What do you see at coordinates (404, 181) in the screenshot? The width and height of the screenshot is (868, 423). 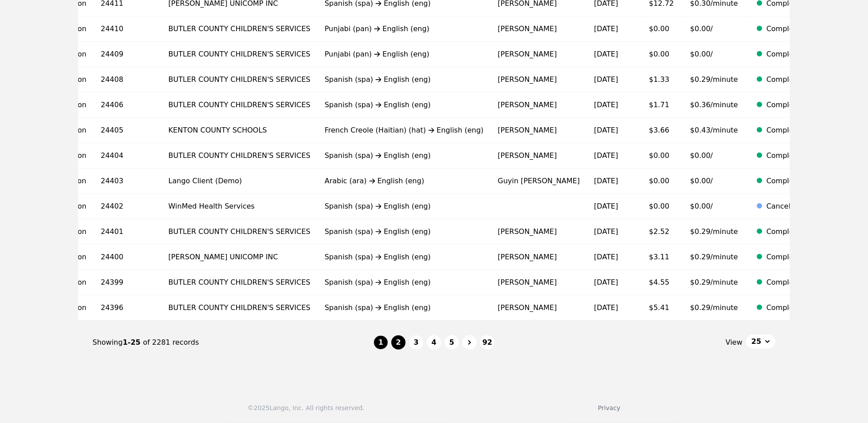 I see `div: Arabic (ara) English (eng)` at bounding box center [404, 181].